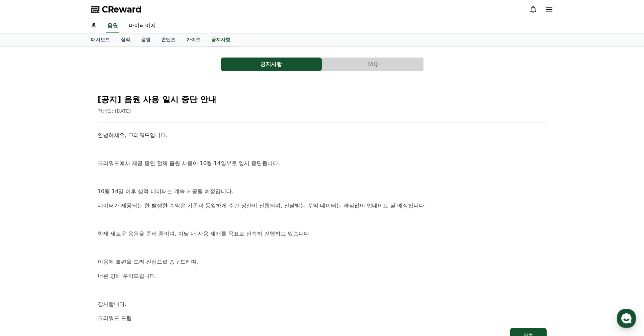 Image resolution: width=644 pixels, height=336 pixels. What do you see at coordinates (271, 64) in the screenshot?
I see `button: 공지사항` at bounding box center [271, 64].